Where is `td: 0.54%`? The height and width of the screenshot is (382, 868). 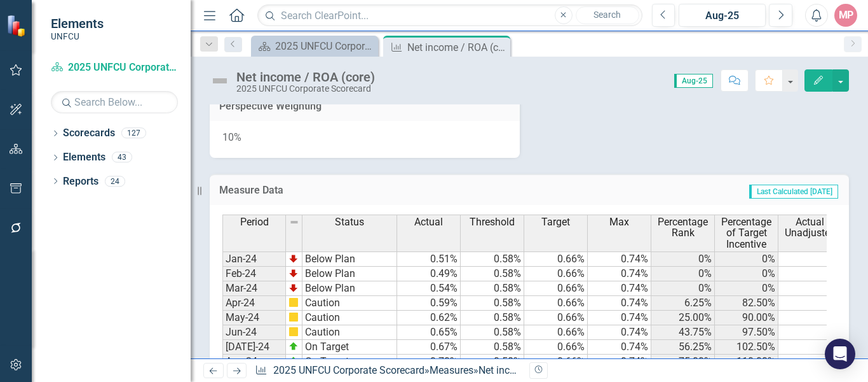
td: 0.54% is located at coordinates (429, 288).